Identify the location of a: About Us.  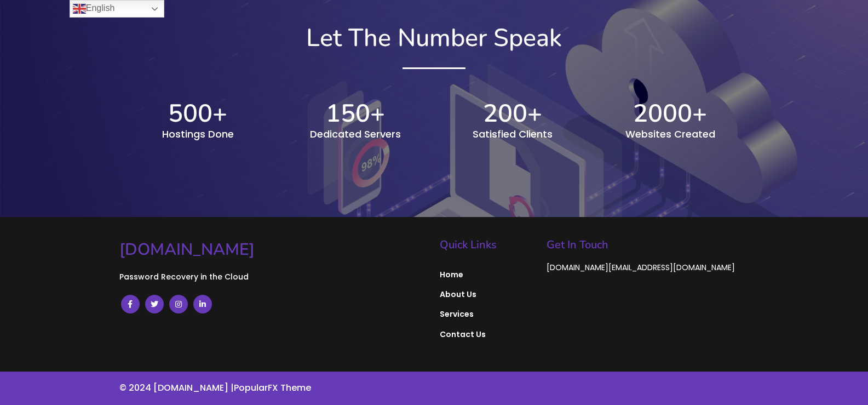
(487, 294).